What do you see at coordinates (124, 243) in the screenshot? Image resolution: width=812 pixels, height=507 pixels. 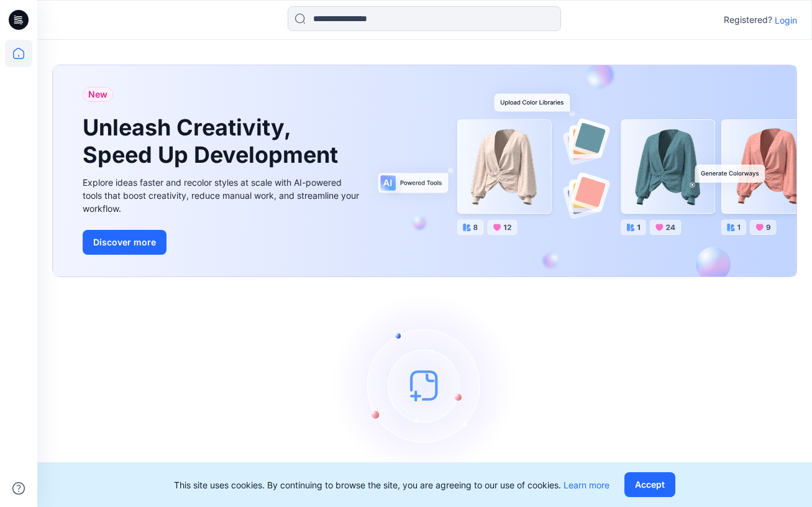 I see `button: Discover more` at bounding box center [124, 243].